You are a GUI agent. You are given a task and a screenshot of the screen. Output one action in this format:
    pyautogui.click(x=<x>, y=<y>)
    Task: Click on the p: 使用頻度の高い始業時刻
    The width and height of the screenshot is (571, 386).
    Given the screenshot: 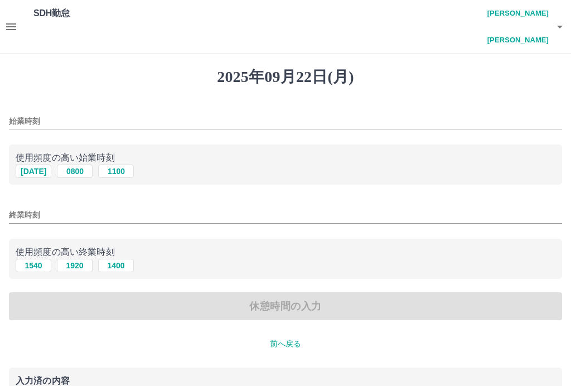 What is the action you would take?
    pyautogui.click(x=286, y=158)
    